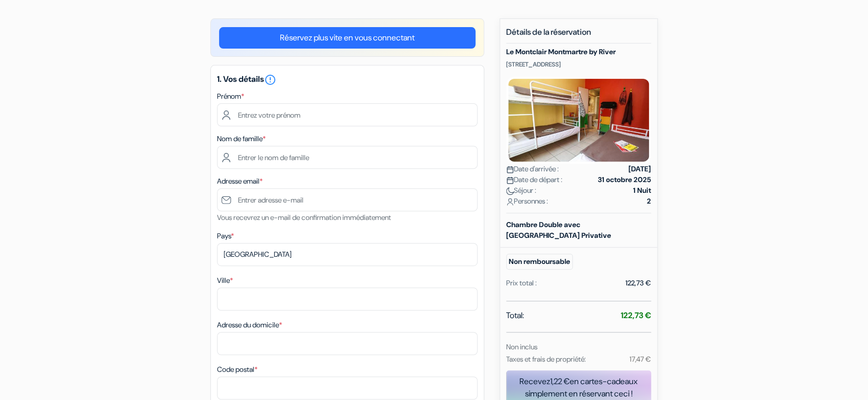 Image resolution: width=868 pixels, height=400 pixels. I want to click on input: Entrer adresse e-mail, so click(347, 200).